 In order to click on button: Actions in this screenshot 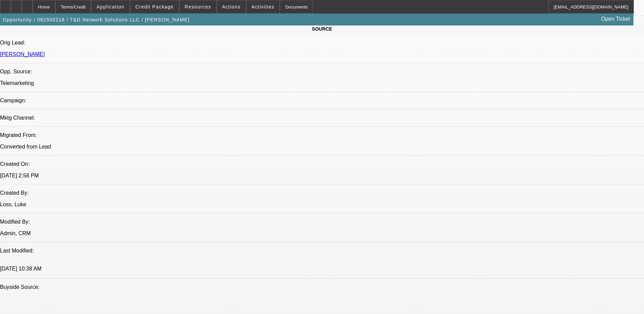, I will do `click(231, 6)`.